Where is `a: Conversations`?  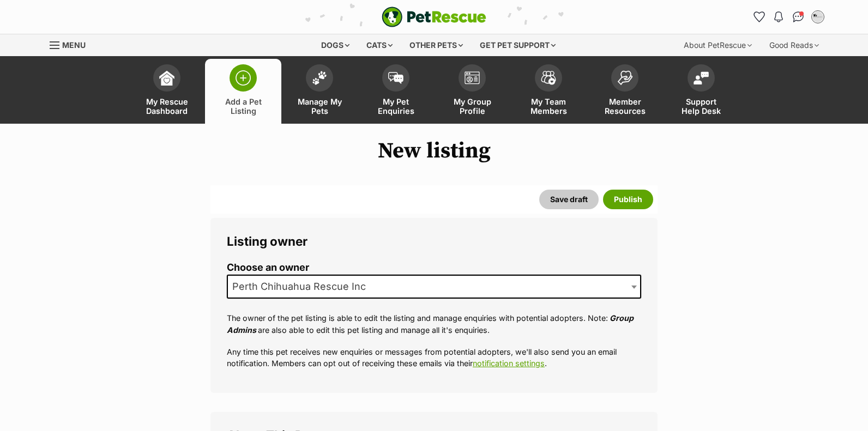 a: Conversations is located at coordinates (798, 17).